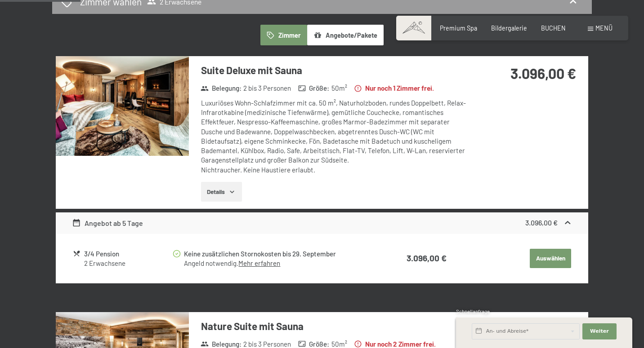 Image resolution: width=644 pixels, height=348 pixels. I want to click on span: 2 bis 3 Personen, so click(267, 88).